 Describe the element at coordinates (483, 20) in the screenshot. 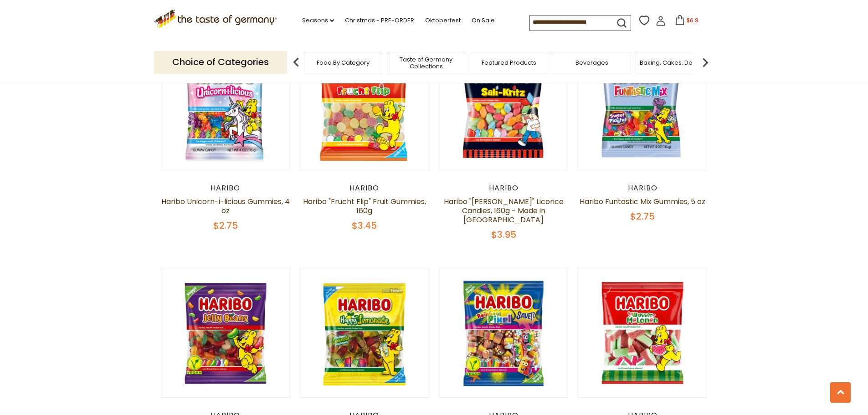

I see `a: On Sale` at that location.